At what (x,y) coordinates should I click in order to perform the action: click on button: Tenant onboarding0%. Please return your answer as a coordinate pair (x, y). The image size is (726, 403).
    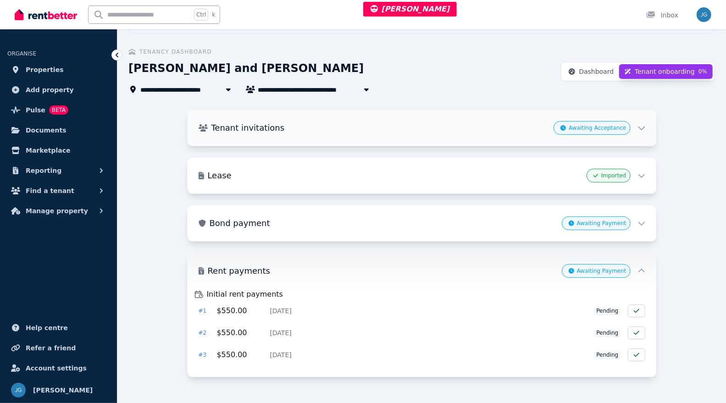
    Looking at the image, I should click on (666, 72).